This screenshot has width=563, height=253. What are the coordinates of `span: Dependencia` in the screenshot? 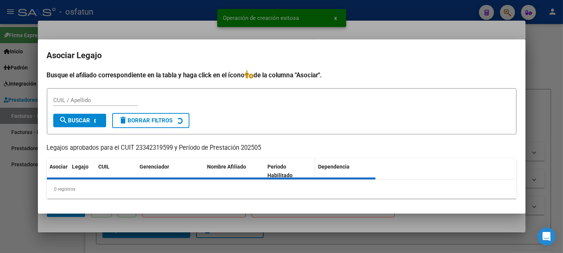 It's located at (334, 166).